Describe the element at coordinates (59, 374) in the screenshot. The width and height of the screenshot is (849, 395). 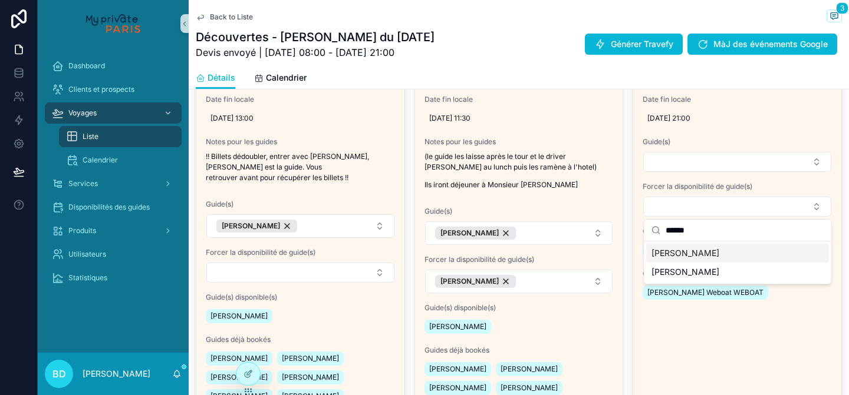
I see `span: BD` at that location.